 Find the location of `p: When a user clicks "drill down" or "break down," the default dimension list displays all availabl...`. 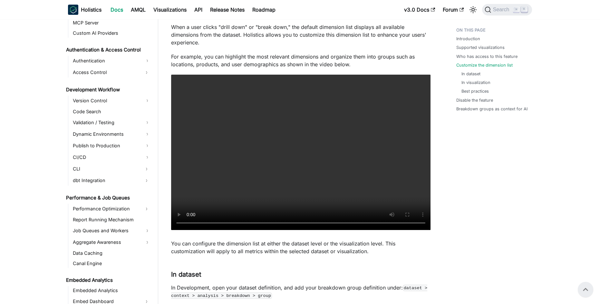

p: When a user clicks "drill down" or "break down," the default dimension list displays all availabl... is located at coordinates (301, 35).